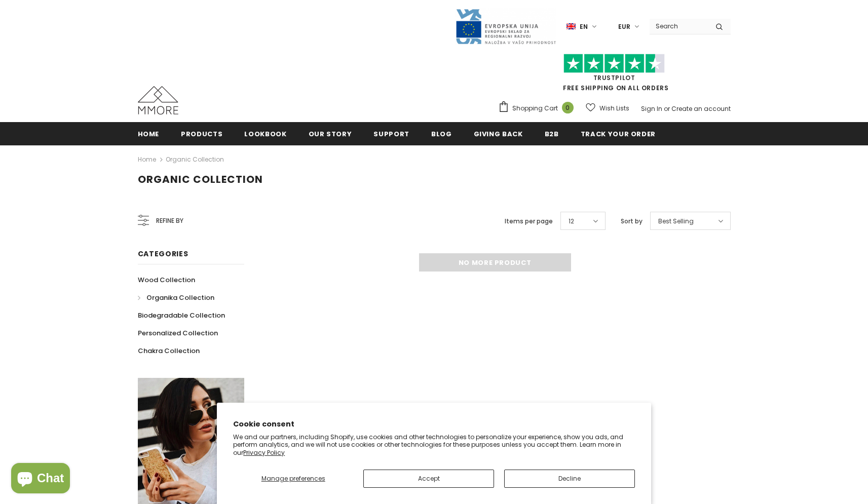 This screenshot has width=868, height=504. I want to click on a: Sign In, so click(652, 108).